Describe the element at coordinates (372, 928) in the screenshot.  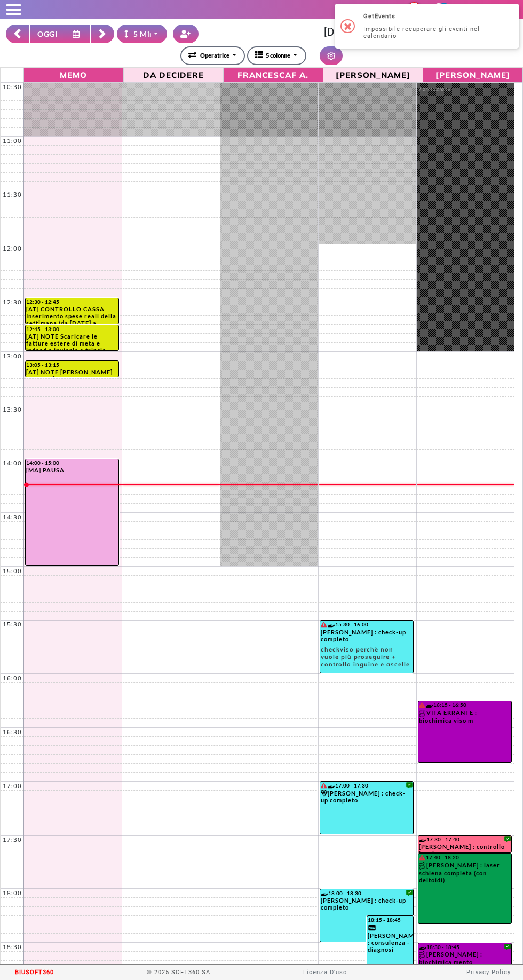
I see `i: Categoria cliente: Nuovo` at that location.